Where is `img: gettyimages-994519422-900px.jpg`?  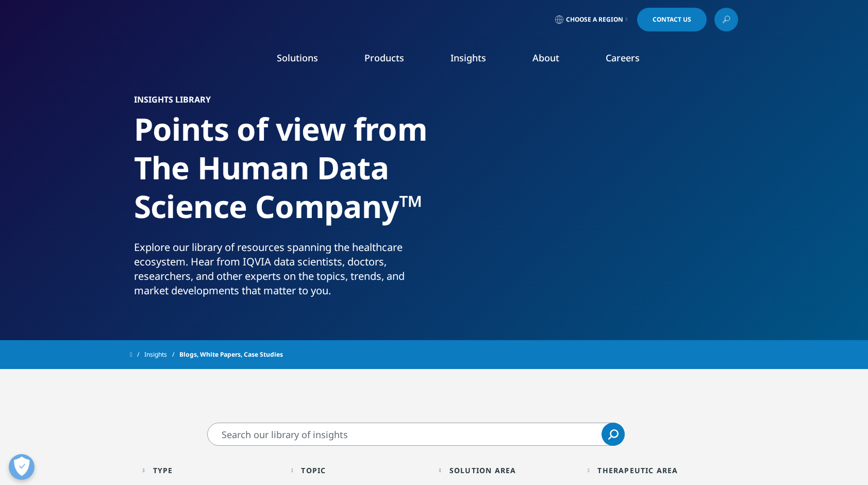
img: gettyimages-994519422-900px.jpg is located at coordinates (596, 198).